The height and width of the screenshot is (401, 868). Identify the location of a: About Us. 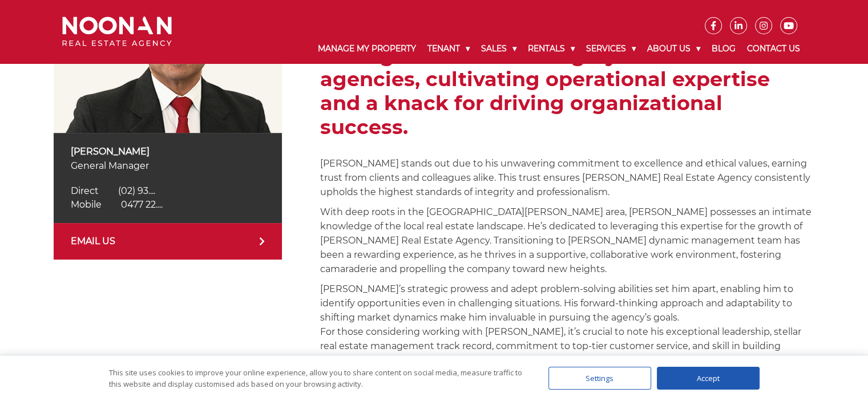
(673, 49).